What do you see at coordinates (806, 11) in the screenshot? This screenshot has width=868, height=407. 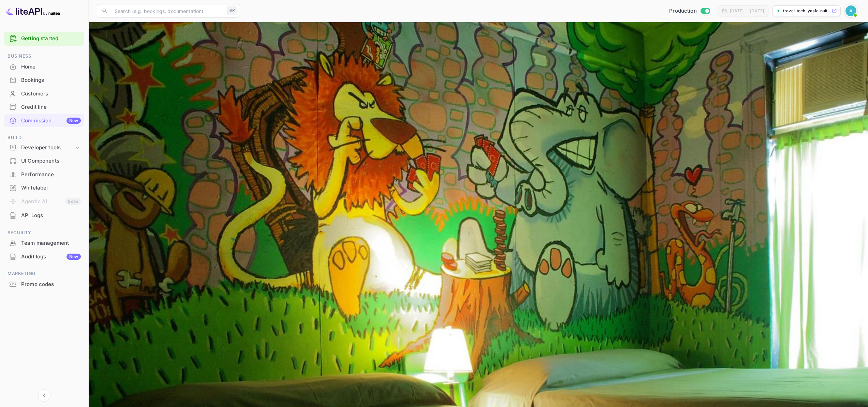 I see `p: travel-tech-yas1c.nuit...` at bounding box center [806, 11].